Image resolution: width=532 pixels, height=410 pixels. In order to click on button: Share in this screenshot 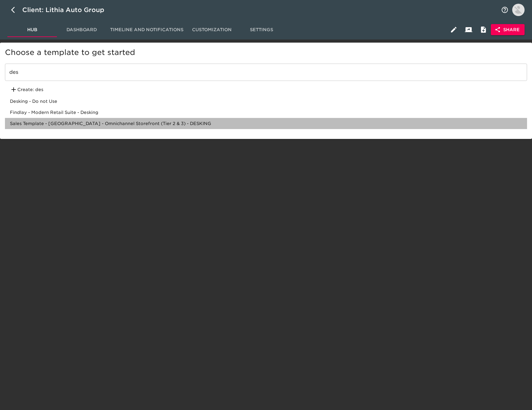, I will do `click(507, 30)`.